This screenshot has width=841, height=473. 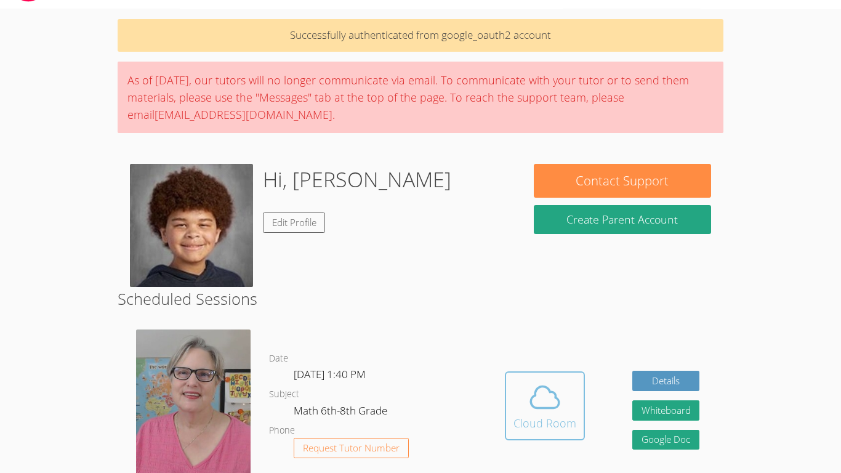 What do you see at coordinates (342, 412) in the screenshot?
I see `dd: Math 6th-8th Grade` at bounding box center [342, 412].